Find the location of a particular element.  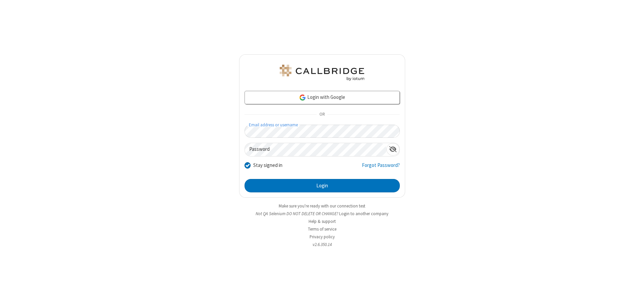

a: Terms of service is located at coordinates (322, 229).